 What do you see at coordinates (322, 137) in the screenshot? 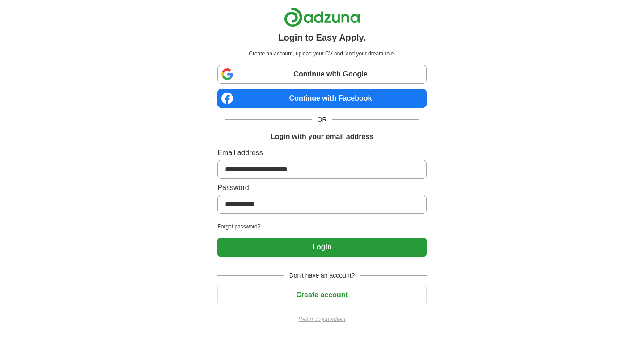
I see `h1: Login with your email address` at bounding box center [322, 137].